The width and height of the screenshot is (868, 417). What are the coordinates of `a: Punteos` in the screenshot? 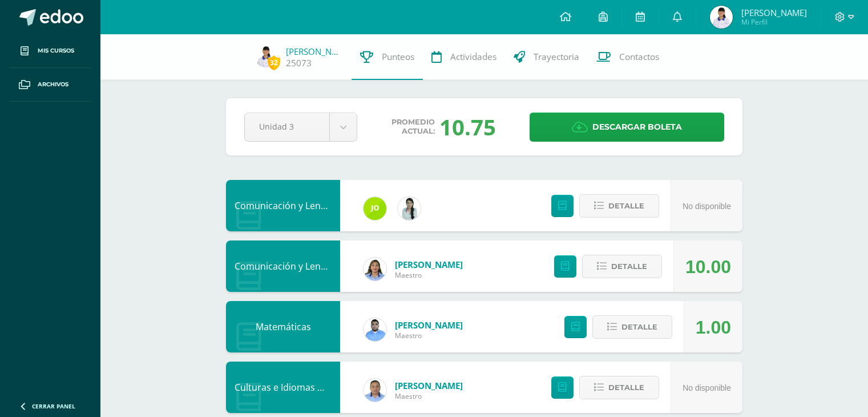 It's located at (387, 57).